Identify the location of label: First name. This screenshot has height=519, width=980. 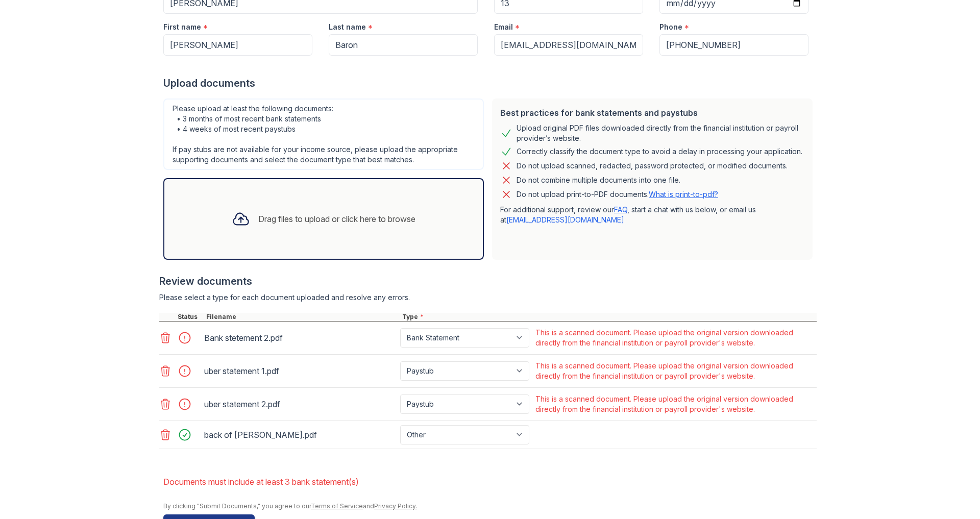
(182, 27).